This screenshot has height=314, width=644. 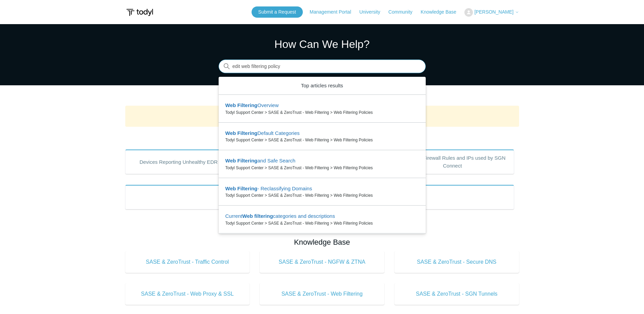 What do you see at coordinates (322, 262) in the screenshot?
I see `span: SASE & ZeroTrust - NGFW & ZTNA` at bounding box center [322, 262].